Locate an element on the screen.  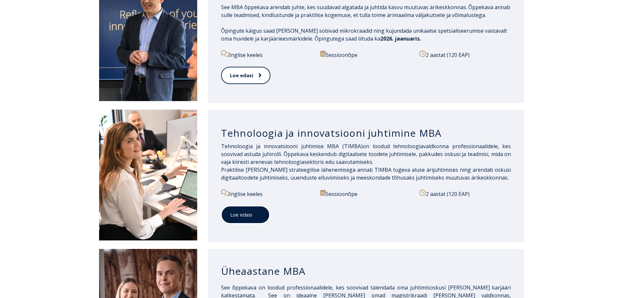
span: Tehnoloogia ja innovatsiooni juhtimise MBA (TIMBA) is located at coordinates (292, 146).